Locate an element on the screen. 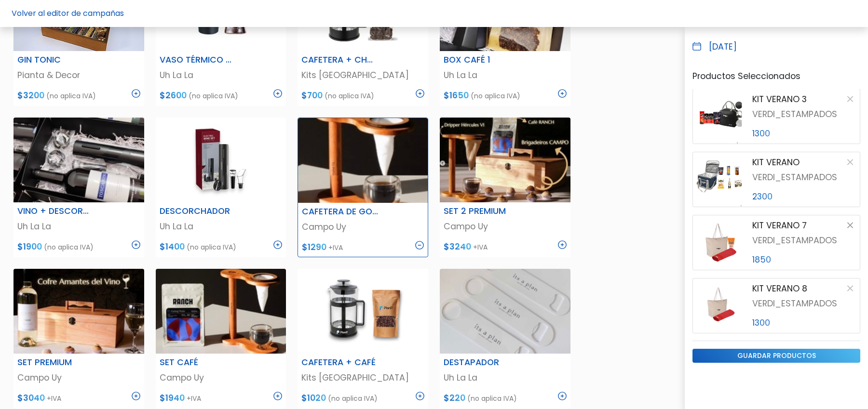  span: $1940 is located at coordinates (172, 398).